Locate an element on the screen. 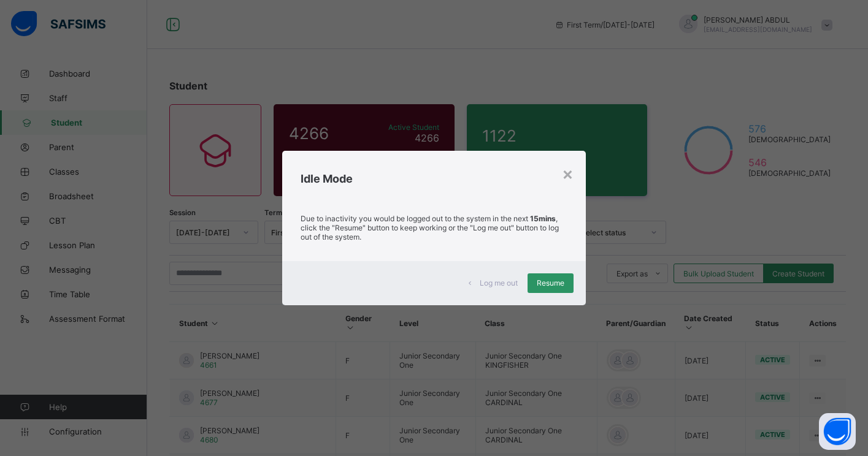  span: Log me out is located at coordinates (499, 283).